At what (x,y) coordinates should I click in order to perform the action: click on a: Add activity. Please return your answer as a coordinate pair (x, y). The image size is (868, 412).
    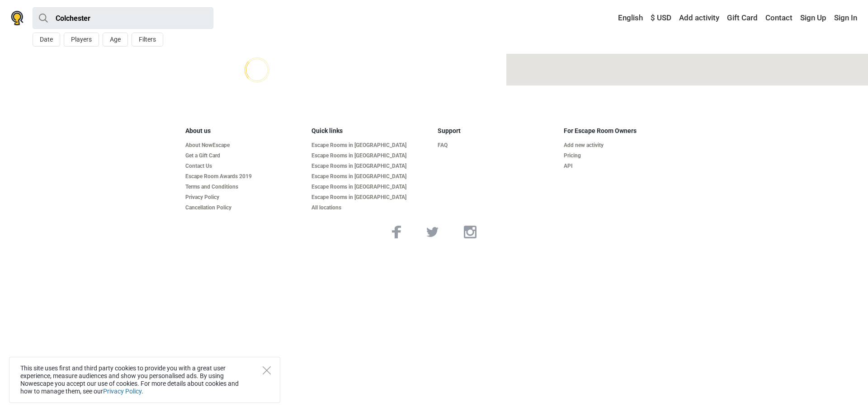
    Looking at the image, I should click on (699, 18).